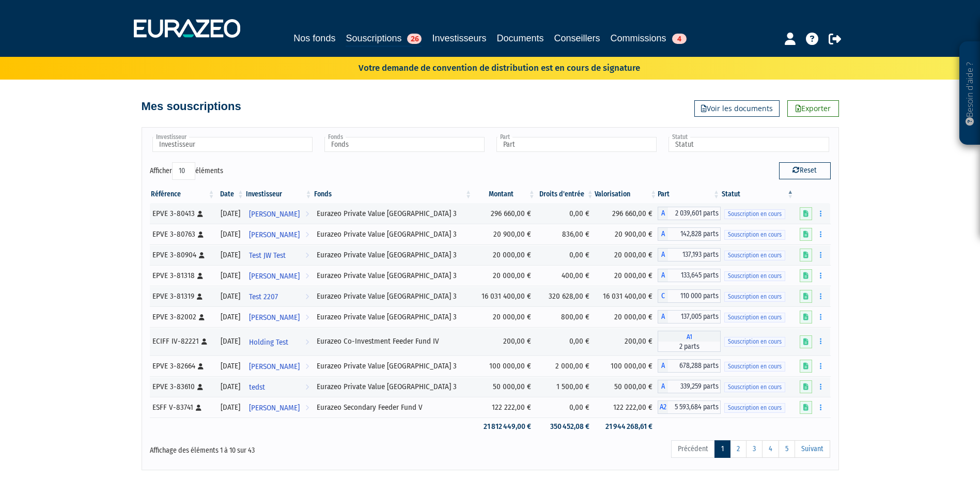 This screenshot has width=980, height=493. What do you see at coordinates (484, 67) in the screenshot?
I see `p: Votre demande de convention de distribution est en cours de signature` at bounding box center [484, 67].